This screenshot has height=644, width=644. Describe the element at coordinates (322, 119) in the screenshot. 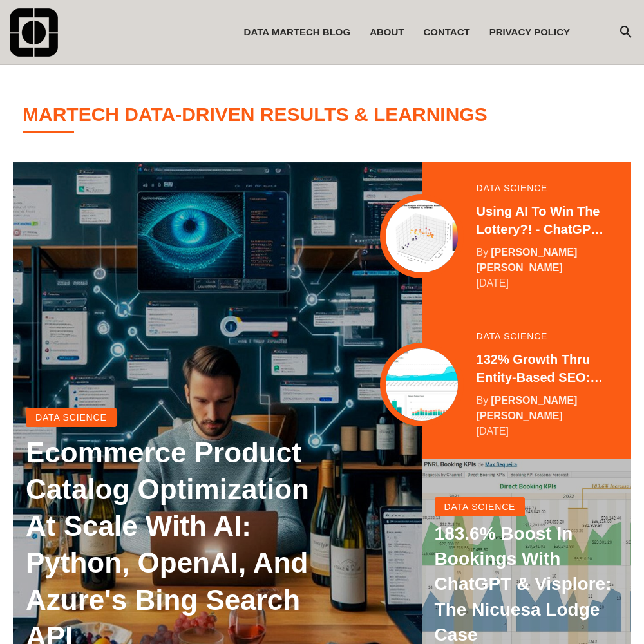

I see `h4: MarTech Data-Driven Results & Learnings` at that location.